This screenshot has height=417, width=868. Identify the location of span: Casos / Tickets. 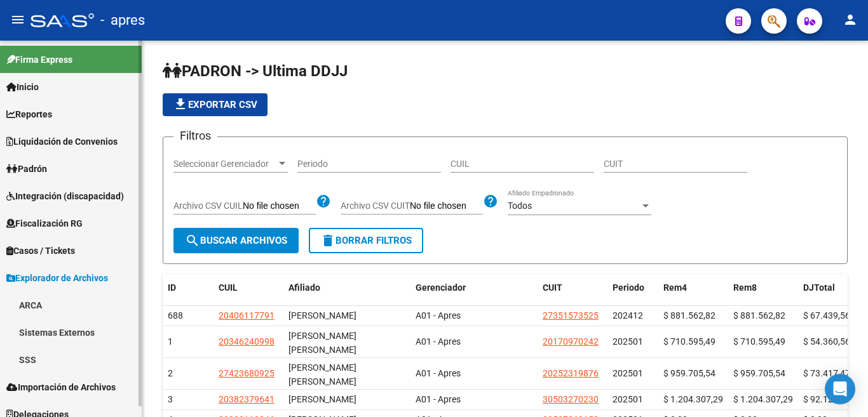
(41, 251).